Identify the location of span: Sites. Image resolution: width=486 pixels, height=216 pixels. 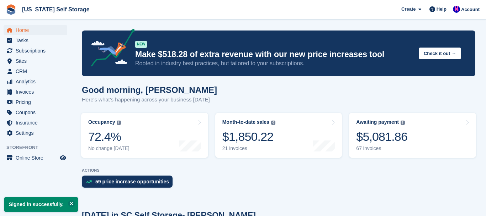
(37, 61).